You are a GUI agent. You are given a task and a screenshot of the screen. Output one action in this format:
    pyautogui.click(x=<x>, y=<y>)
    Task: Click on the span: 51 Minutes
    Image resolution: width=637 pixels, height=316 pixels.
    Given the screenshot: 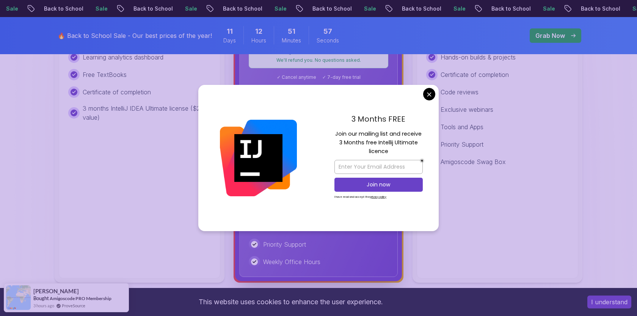 What is the action you would take?
    pyautogui.click(x=292, y=31)
    